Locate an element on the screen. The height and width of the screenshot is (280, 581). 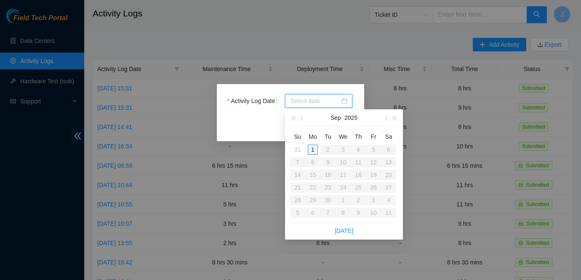
div: 31 is located at coordinates (297, 150).